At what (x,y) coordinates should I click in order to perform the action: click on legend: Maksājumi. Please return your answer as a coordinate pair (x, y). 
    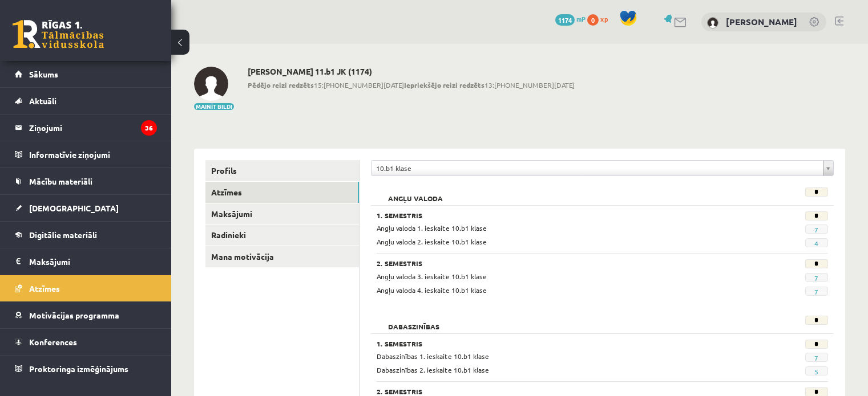
    Looking at the image, I should click on (93, 262).